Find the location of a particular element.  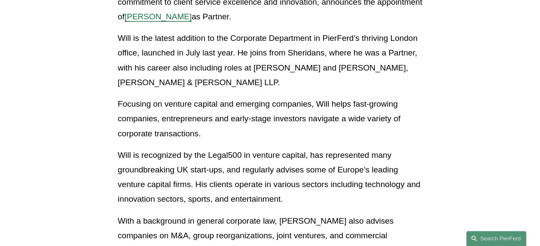

p: Will is recognized by the Legal500 in venture capital, has represented many groundbreaking UK sta... is located at coordinates (270, 177).